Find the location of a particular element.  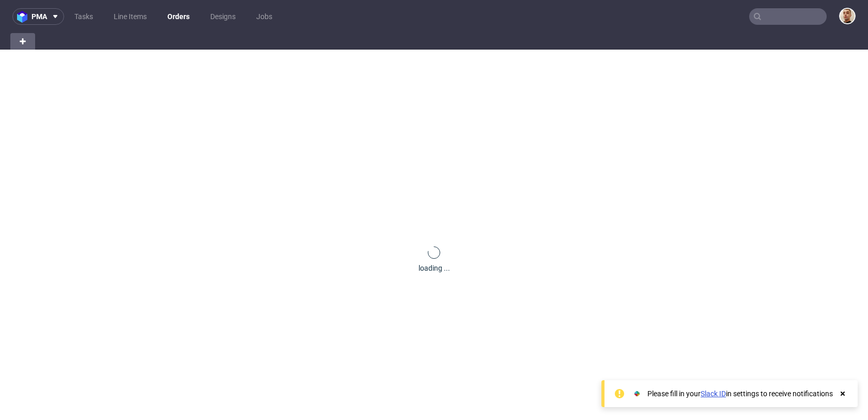

img: Slack is located at coordinates (637, 394).